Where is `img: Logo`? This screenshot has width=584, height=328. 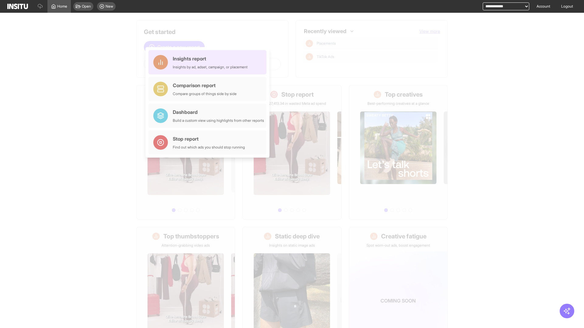 img: Logo is located at coordinates (18, 6).